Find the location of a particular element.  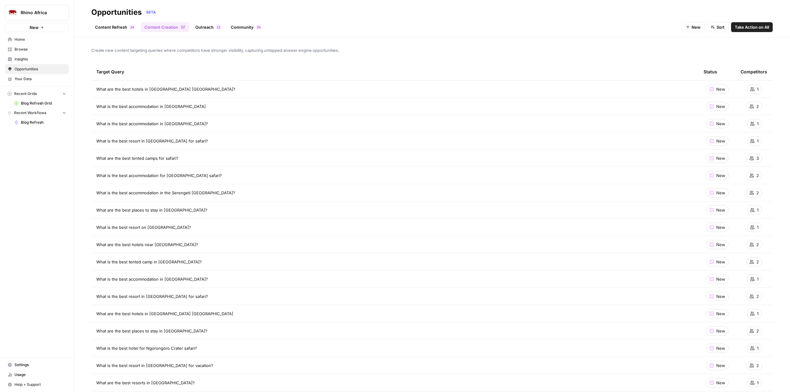

span: 4 is located at coordinates (133, 27).